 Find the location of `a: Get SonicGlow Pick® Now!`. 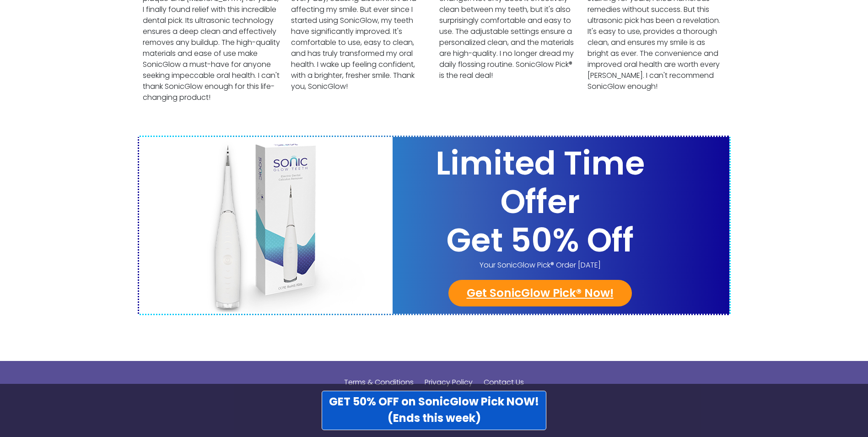

a: Get SonicGlow Pick® Now! is located at coordinates (540, 293).